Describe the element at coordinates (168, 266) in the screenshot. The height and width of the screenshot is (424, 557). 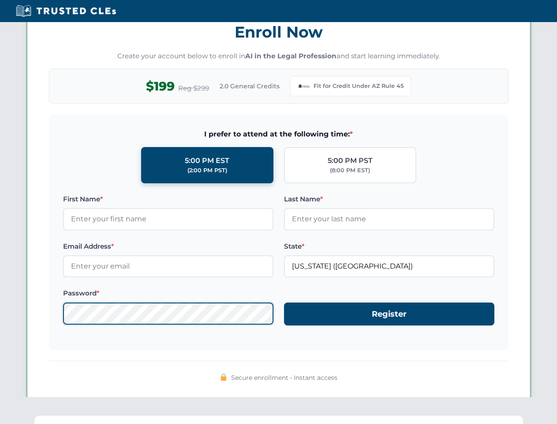
I see `input: Enter your email` at that location.